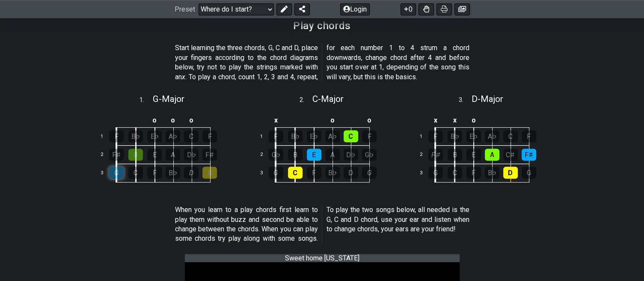 The image size is (644, 281). What do you see at coordinates (488, 99) in the screenshot?
I see `span: D - Major` at bounding box center [488, 99].